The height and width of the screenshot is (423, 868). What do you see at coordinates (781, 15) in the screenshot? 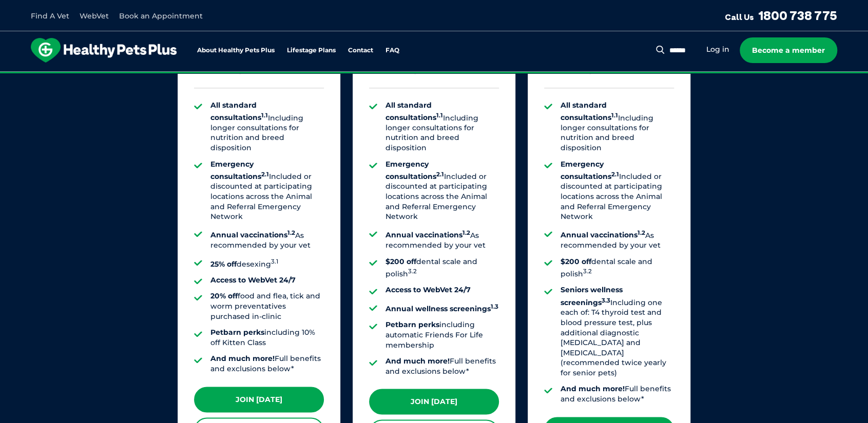
I see `a: Call Us1800 738 775` at bounding box center [781, 15].